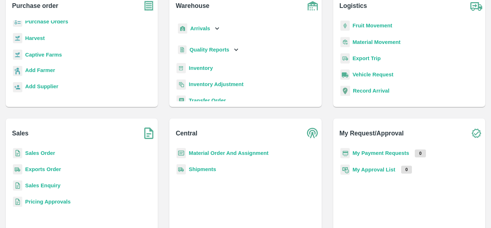 This screenshot has width=491, height=228. Describe the element at coordinates (47, 22) in the screenshot. I see `a: Purchase Orders` at that location.